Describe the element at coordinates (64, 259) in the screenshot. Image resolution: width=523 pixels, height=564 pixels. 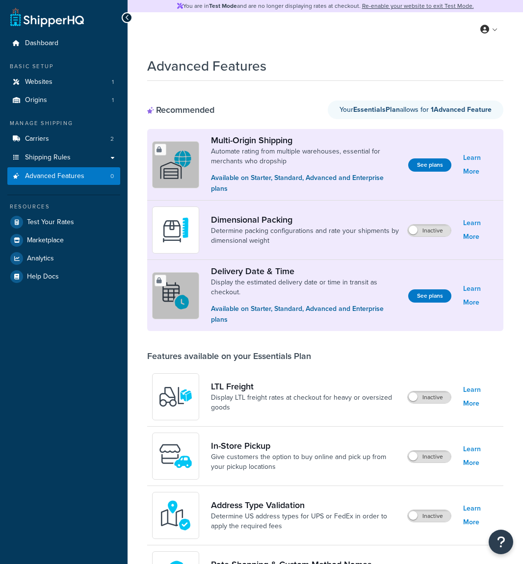
I see `a: Analytics` at that location.